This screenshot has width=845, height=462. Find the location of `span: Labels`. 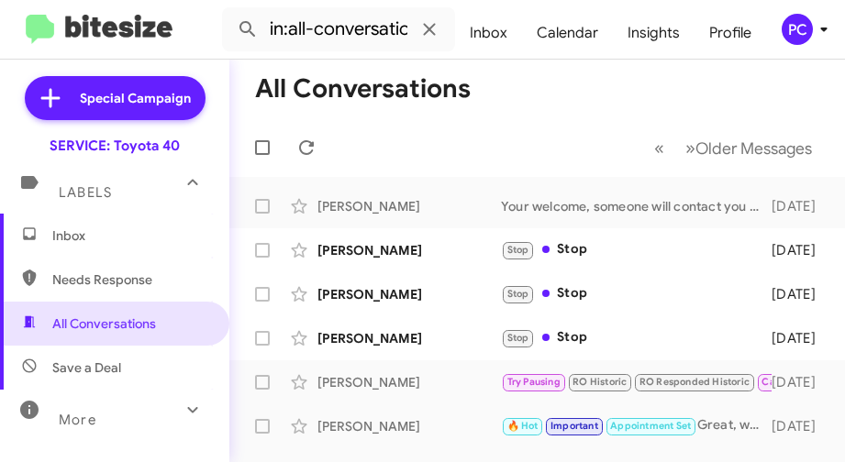

span: Labels is located at coordinates (85, 193).